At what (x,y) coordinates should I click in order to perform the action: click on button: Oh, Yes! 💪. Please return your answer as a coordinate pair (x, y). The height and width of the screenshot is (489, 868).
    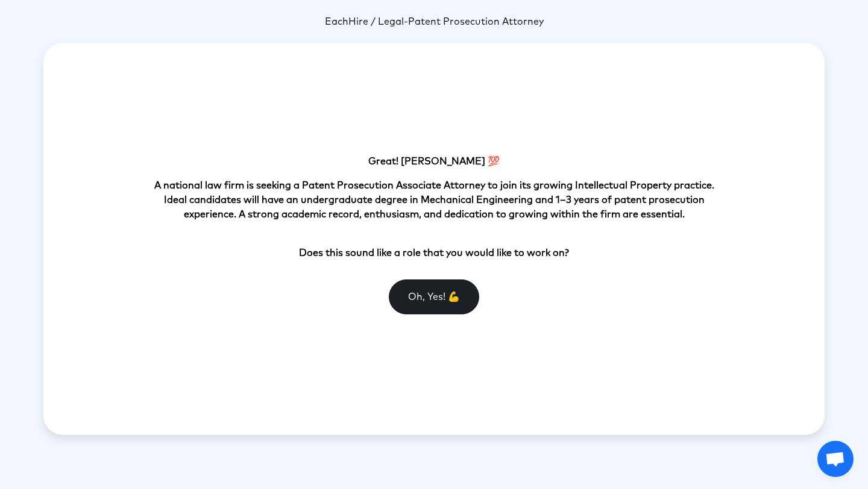
    Looking at the image, I should click on (434, 297).